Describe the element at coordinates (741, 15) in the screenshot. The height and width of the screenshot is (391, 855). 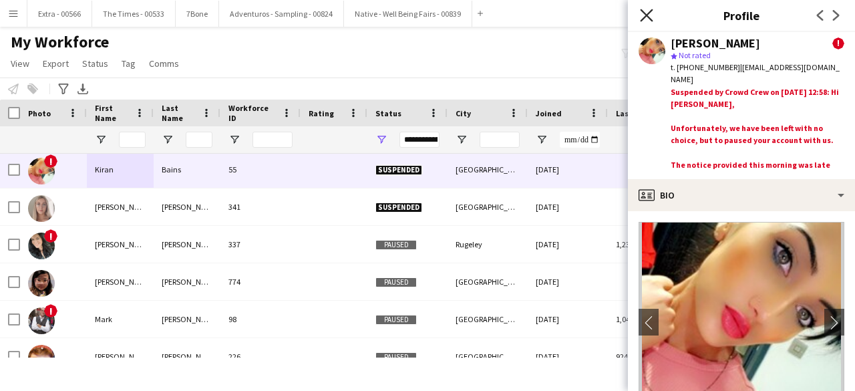
I see `h3: Profile` at that location.